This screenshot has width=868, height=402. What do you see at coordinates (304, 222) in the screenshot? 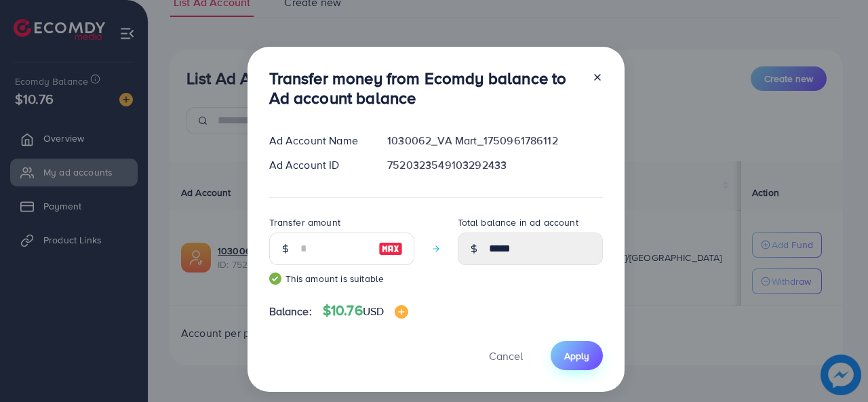
I see `label: Transfer amount` at bounding box center [304, 222].